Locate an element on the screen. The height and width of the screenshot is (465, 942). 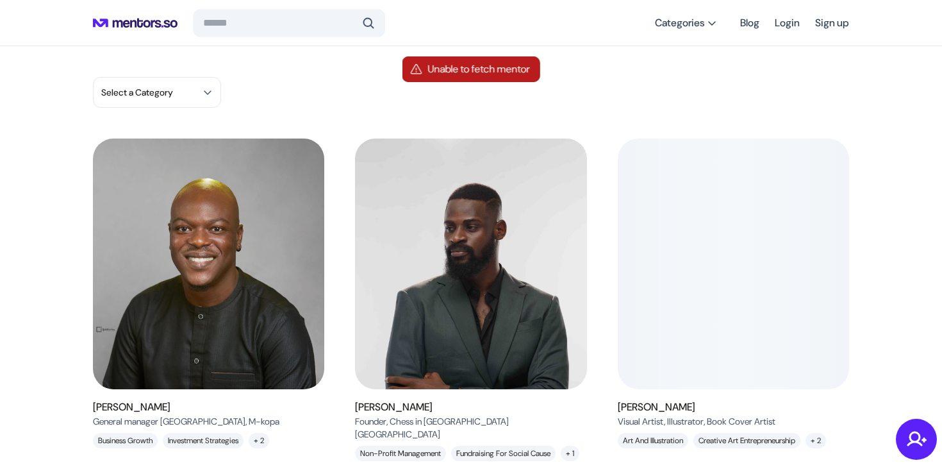
p: + 1 is located at coordinates (570, 453).